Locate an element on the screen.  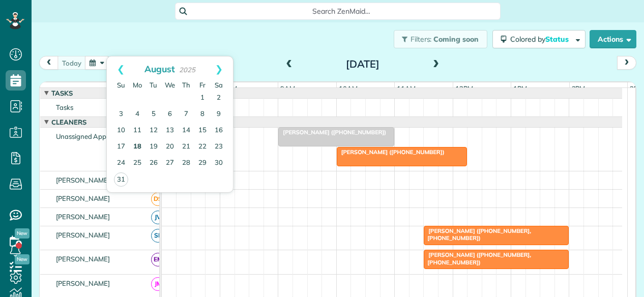
a: Next is located at coordinates (219, 69).